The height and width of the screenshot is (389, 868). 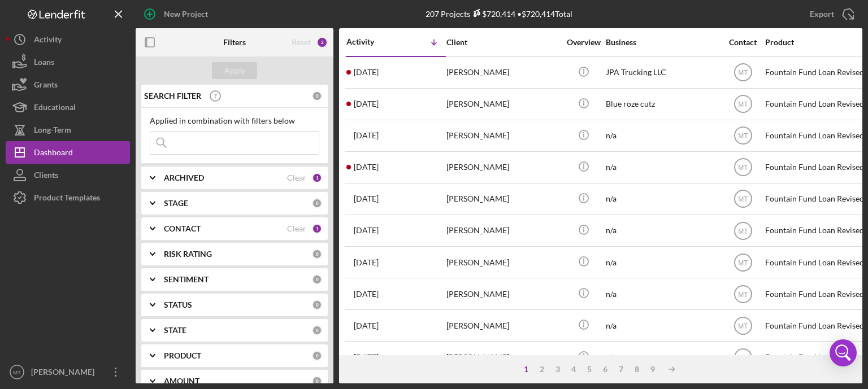 What do you see at coordinates (55, 108) in the screenshot?
I see `div: Educational` at bounding box center [55, 108].